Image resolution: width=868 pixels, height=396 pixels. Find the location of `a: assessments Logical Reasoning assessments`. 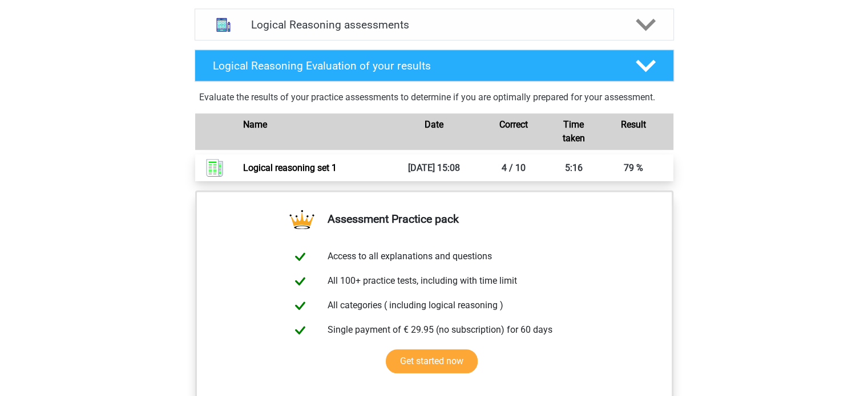

a: assessments Logical Reasoning assessments is located at coordinates (434, 24).